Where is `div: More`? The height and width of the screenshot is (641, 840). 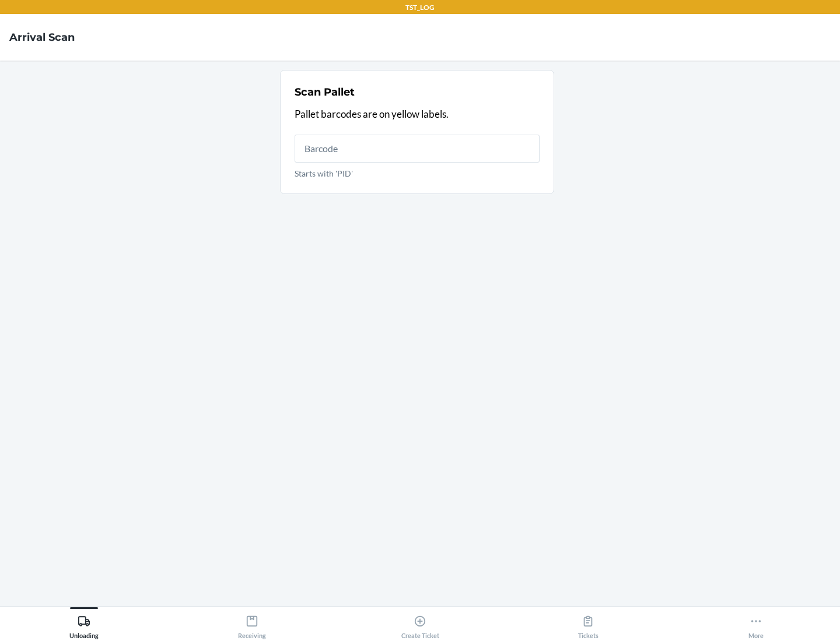
div: More is located at coordinates (756, 625).